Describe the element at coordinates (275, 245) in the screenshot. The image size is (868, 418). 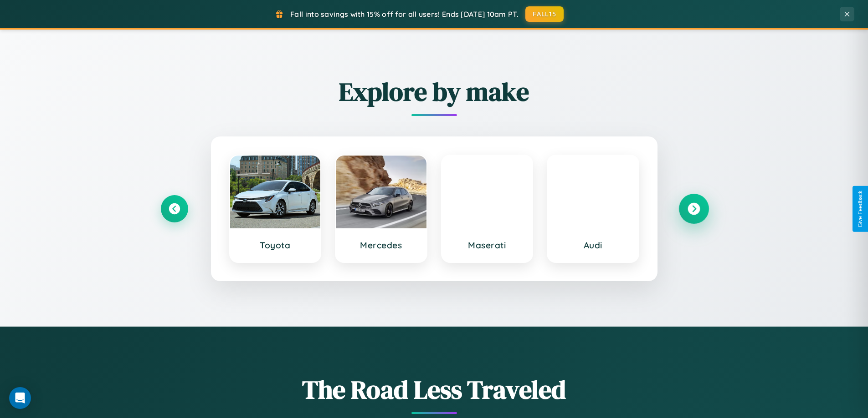
I see `h3: Toyota` at that location.